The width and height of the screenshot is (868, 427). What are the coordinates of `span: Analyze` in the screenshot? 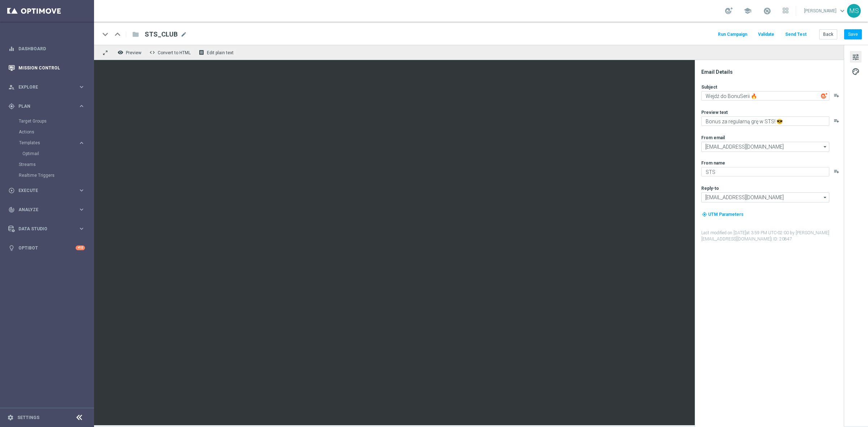 It's located at (48, 210).